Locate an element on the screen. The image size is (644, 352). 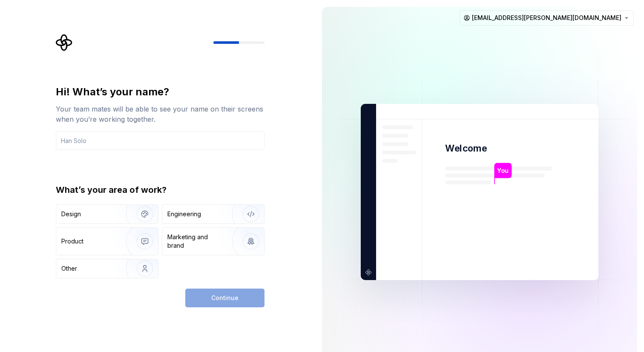
div: Other is located at coordinates (69, 268).